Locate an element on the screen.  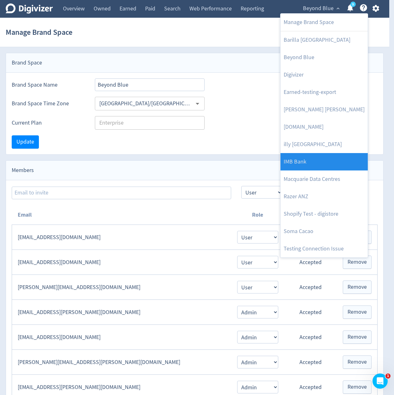
a: Soma Cacao is located at coordinates (324, 231).